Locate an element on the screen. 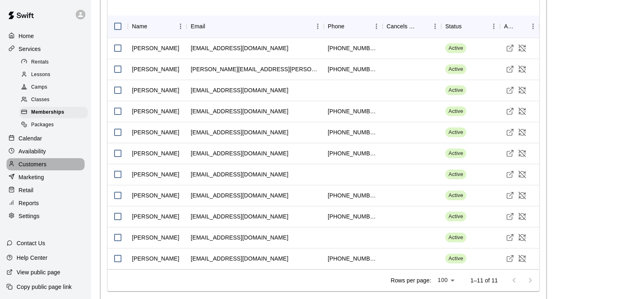 This screenshot has width=627, height=299. p: 1–11 of 11 is located at coordinates (484, 280).